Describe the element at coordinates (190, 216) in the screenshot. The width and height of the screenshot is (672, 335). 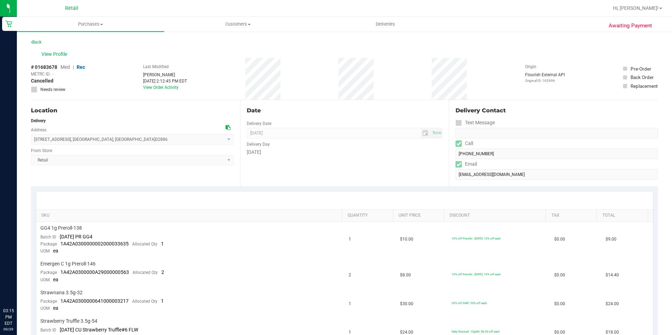
I see `a: SKU` at that location.